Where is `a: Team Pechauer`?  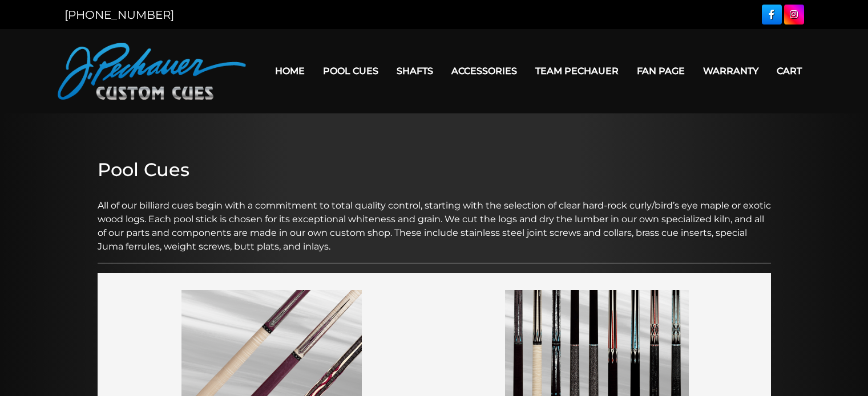
a: Team Pechauer is located at coordinates (576, 71).